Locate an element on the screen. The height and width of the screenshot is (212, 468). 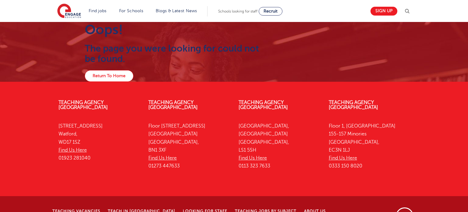
a: Blogs & Latest News is located at coordinates (176, 11).